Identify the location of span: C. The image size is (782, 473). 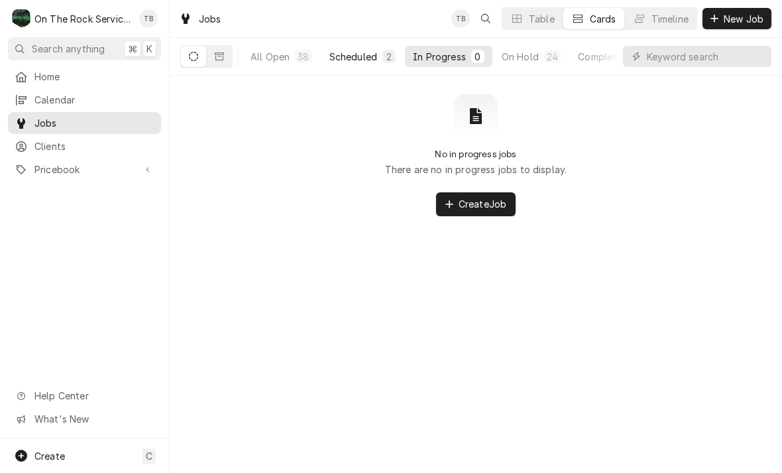
(149, 455).